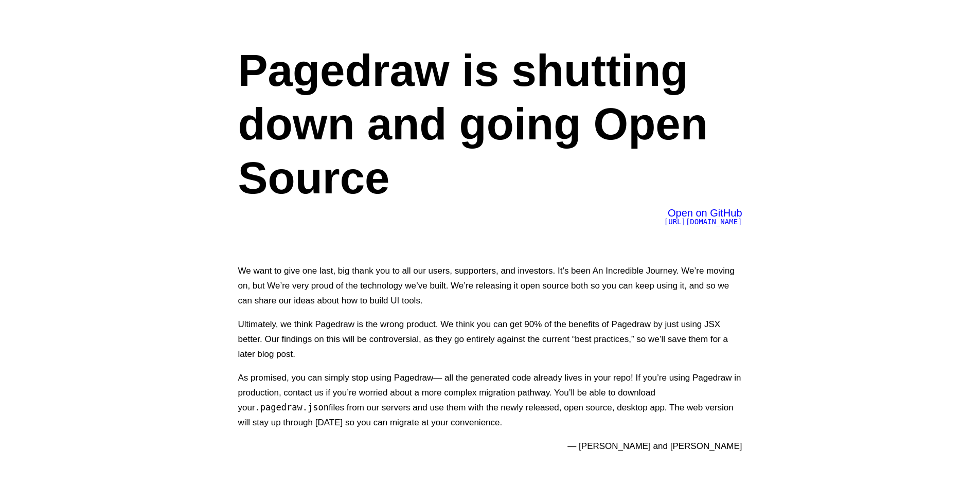 This screenshot has height=486, width=980. What do you see at coordinates (291, 408) in the screenshot?
I see `code: .pagedraw.json` at bounding box center [291, 408].